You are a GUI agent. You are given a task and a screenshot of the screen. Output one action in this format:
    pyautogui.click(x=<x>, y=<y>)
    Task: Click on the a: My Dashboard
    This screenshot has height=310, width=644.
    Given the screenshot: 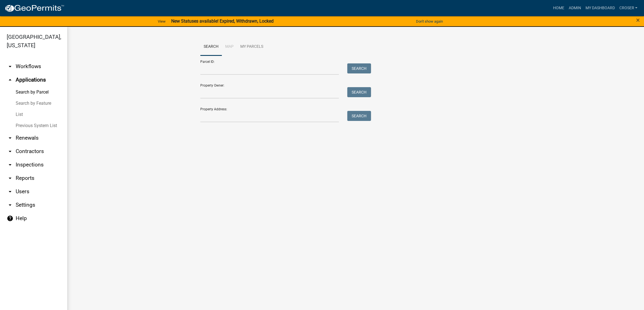 What is the action you would take?
    pyautogui.click(x=599, y=8)
    